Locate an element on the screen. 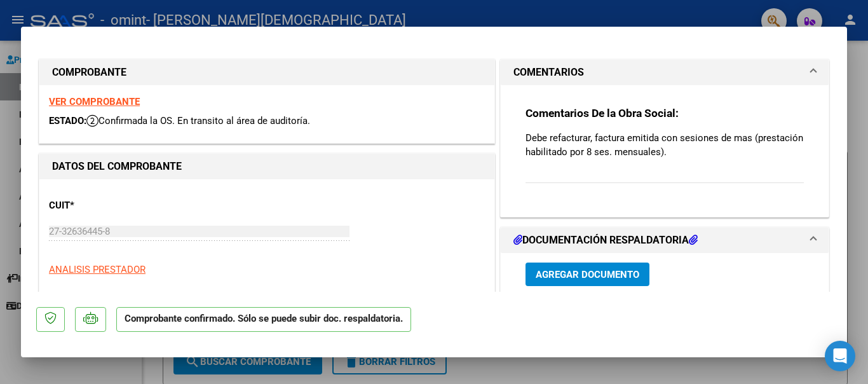  strong: VER COMPROBANTE is located at coordinates (94, 102).